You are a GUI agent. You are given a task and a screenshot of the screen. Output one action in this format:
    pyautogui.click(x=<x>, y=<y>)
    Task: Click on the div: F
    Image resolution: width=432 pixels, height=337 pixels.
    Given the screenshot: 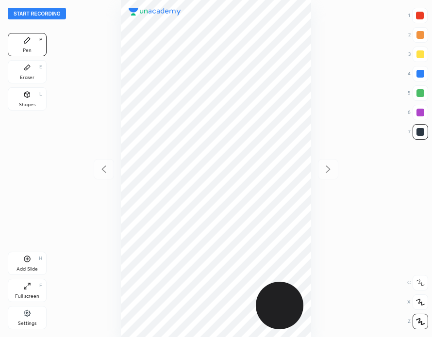 What is the action you would take?
    pyautogui.click(x=41, y=286)
    